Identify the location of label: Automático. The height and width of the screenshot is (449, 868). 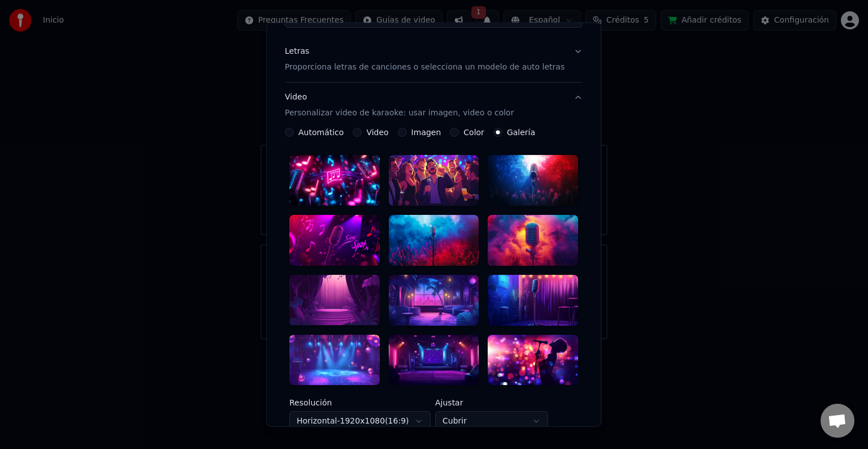
(321, 132).